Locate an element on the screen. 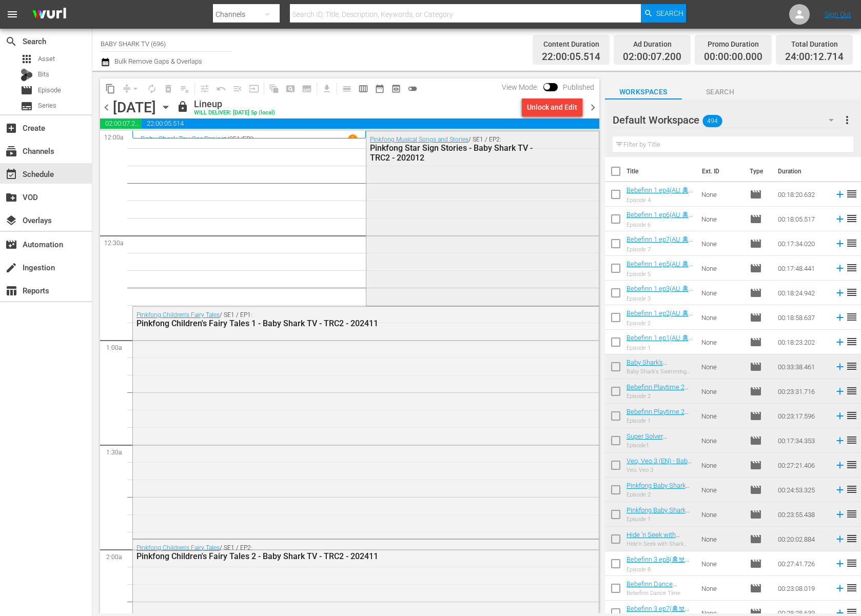 Image resolution: width=861 pixels, height=616 pixels. span: View Mode: is located at coordinates (520, 87).